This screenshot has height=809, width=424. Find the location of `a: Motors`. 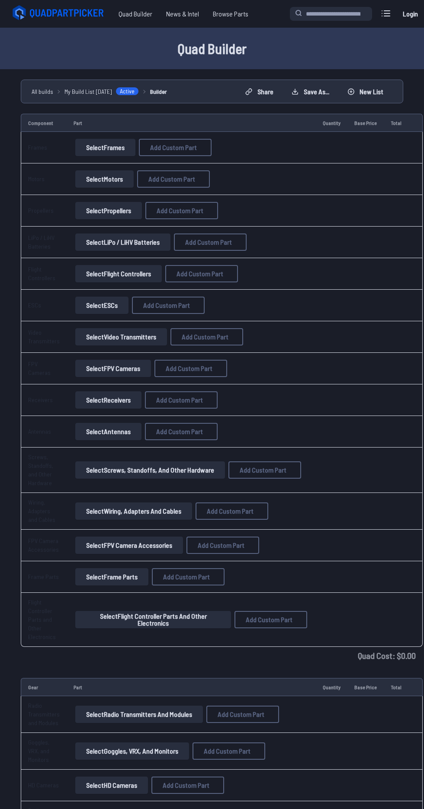

a: Motors is located at coordinates (36, 179).